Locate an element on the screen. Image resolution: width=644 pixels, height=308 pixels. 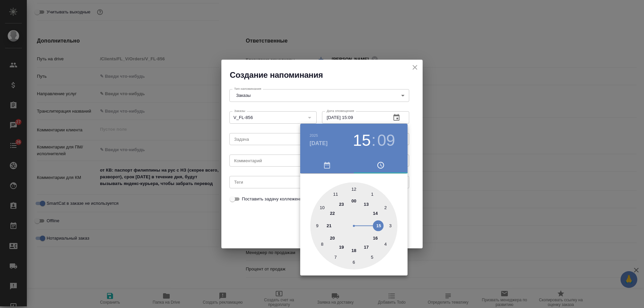
button: 15 is located at coordinates (362, 141).